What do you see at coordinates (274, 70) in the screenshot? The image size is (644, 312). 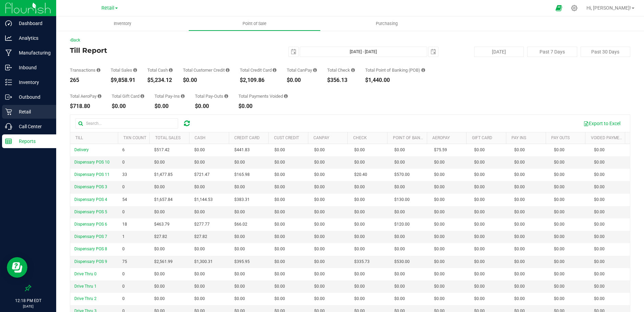 I see `i: Sum of all successful, non-voided payment transaction amounts using credit card as the payment me...` at bounding box center [274, 70].